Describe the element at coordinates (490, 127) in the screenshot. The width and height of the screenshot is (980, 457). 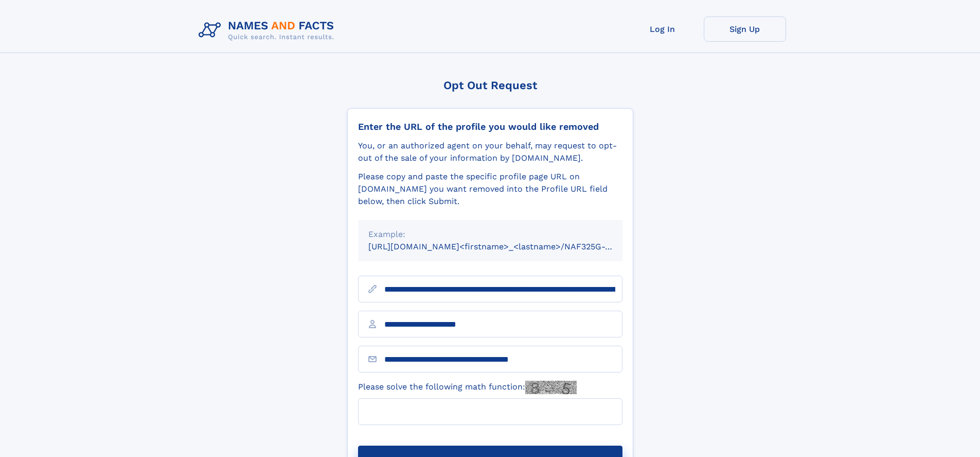
I see `div: Enter the URL of the profile you would like removed` at that location.